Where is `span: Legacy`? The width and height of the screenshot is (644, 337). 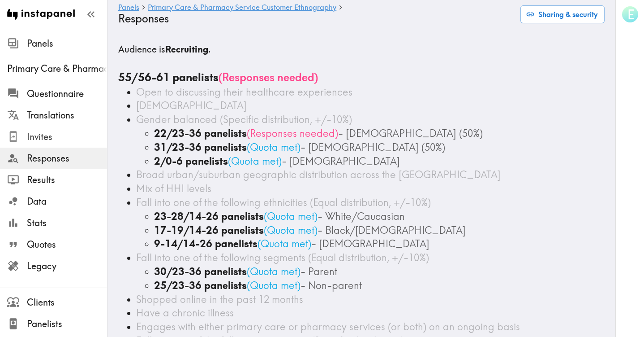
span: Legacy is located at coordinates (67, 266).